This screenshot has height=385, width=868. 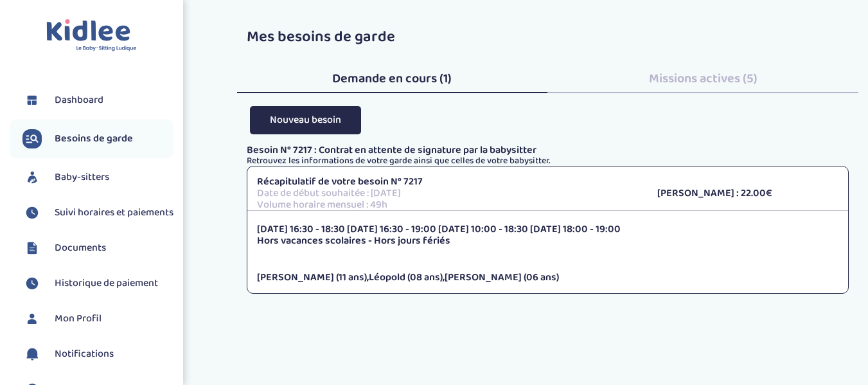 What do you see at coordinates (32, 319) in the screenshot?
I see `img: profil.svg` at bounding box center [32, 319].